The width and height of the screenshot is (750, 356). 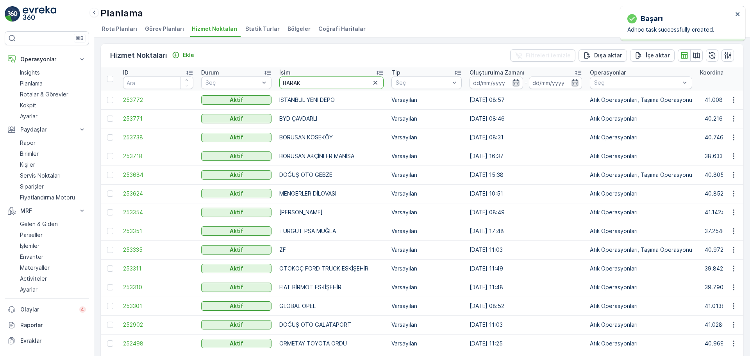 What do you see at coordinates (608, 55) in the screenshot?
I see `p: Dışa aktar` at bounding box center [608, 55].